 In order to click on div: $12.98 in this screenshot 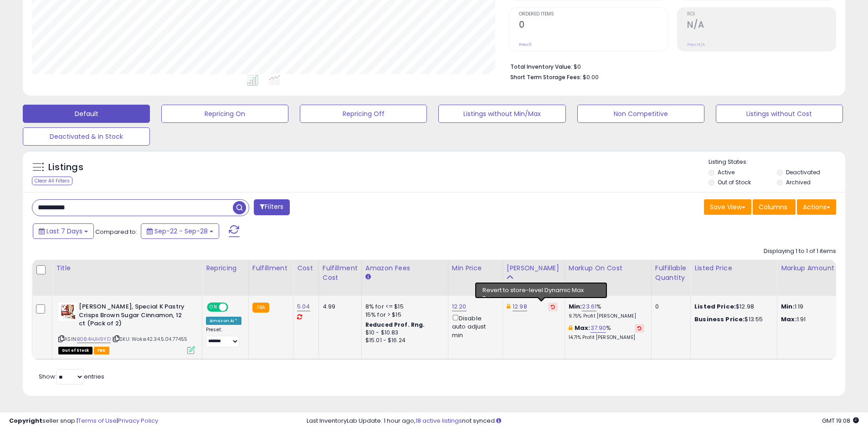, I will do `click(732, 307)`.